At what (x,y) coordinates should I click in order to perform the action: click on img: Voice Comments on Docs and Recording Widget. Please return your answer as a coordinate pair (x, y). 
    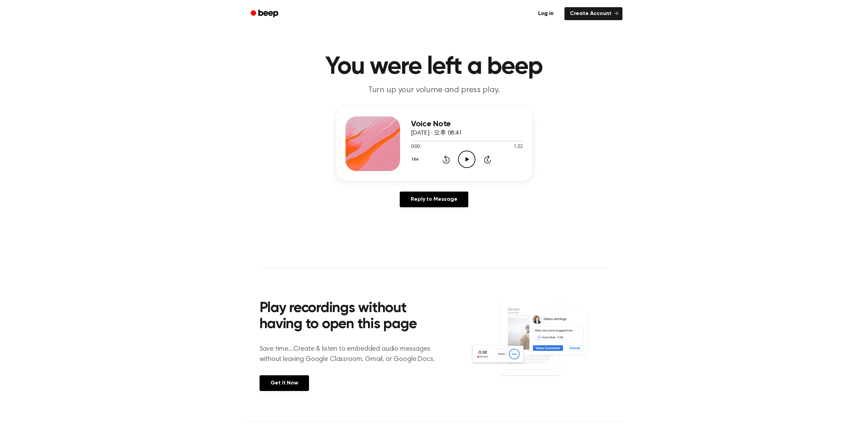
    Looking at the image, I should click on (539, 344).